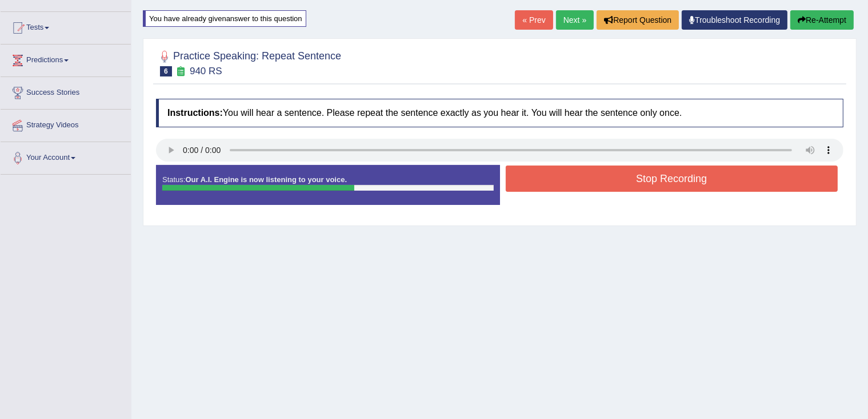 Image resolution: width=868 pixels, height=419 pixels. Describe the element at coordinates (195, 113) in the screenshot. I see `b: Instructions:` at that location.